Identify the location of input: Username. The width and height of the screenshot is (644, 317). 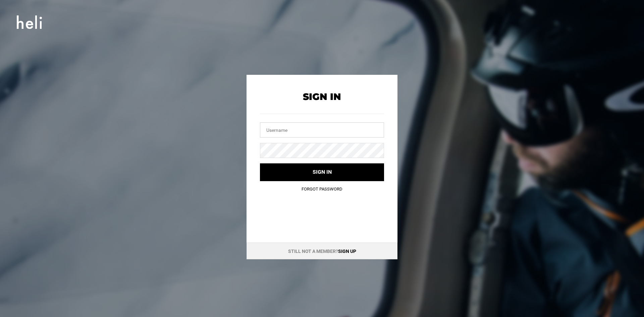
(322, 130).